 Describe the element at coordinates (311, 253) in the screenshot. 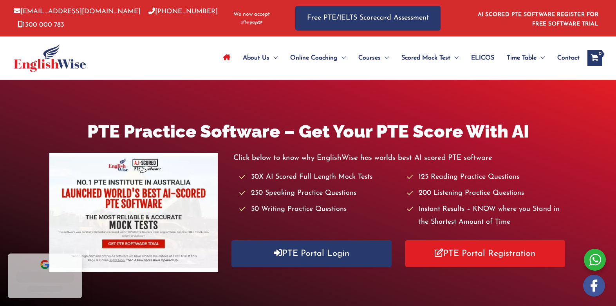

I see `a: PTE Portal Login` at that location.